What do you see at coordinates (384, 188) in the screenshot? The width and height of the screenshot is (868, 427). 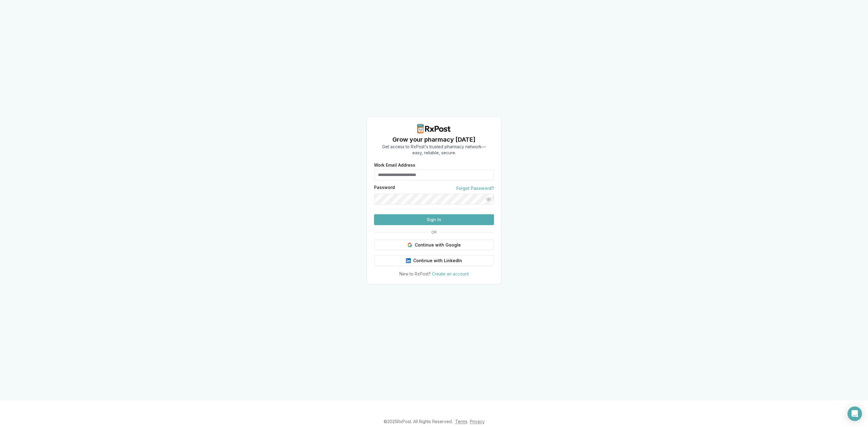 I see `label: Password` at bounding box center [384, 188].